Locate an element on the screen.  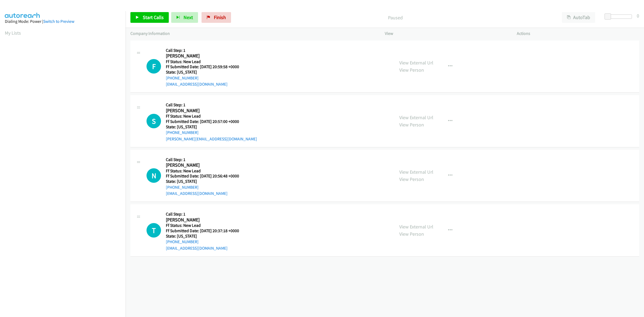
p: View is located at coordinates (446, 34).